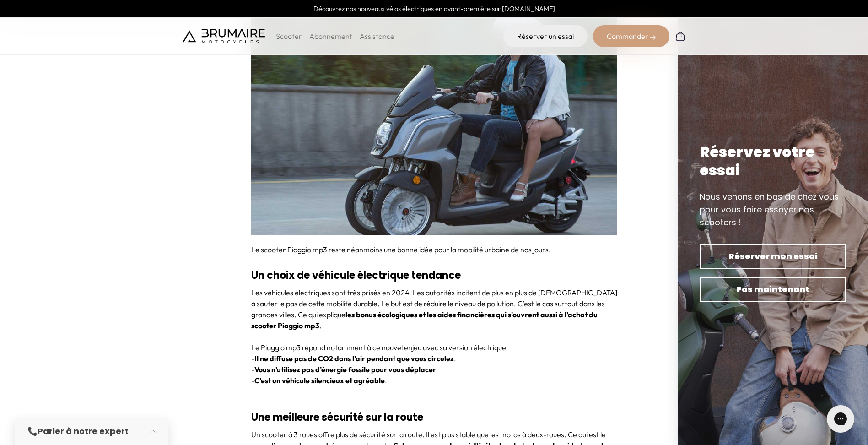 This screenshot has height=445, width=868. What do you see at coordinates (434, 249) in the screenshot?
I see `p: Le scooter Piaggio mp3 reste néanmoins une bonne idée pour la mobilité urbaine de nos jours.` at bounding box center [434, 249].